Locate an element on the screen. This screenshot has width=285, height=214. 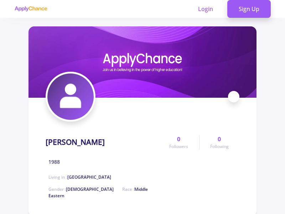
img: Niloofar Taghiancover image is located at coordinates (142, 62).